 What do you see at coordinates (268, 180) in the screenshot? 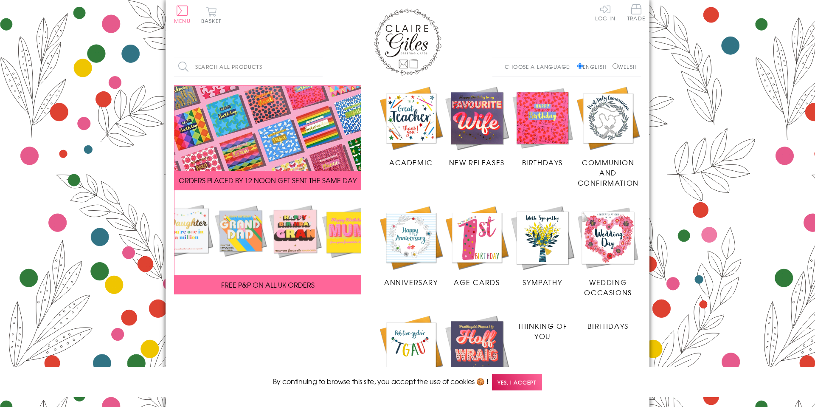
I see `span: ORDERS PLACED BY 12 NOON GET SENT THE SAME DAY` at bounding box center [268, 180].